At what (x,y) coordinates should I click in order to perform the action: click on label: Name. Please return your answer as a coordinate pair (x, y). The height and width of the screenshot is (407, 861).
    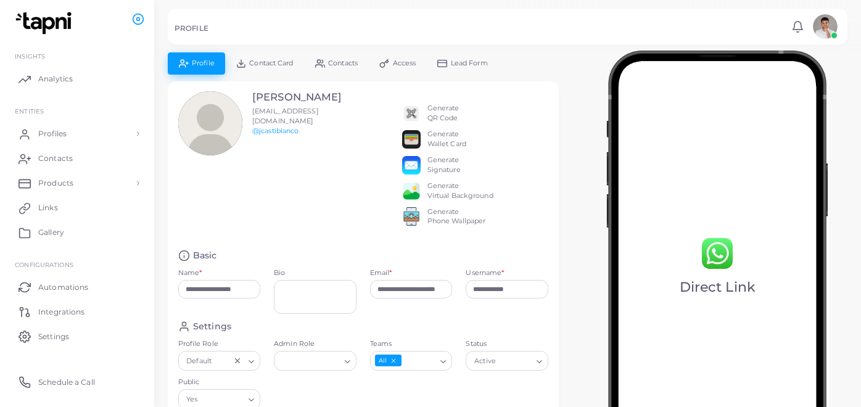
    Looking at the image, I should click on (190, 273).